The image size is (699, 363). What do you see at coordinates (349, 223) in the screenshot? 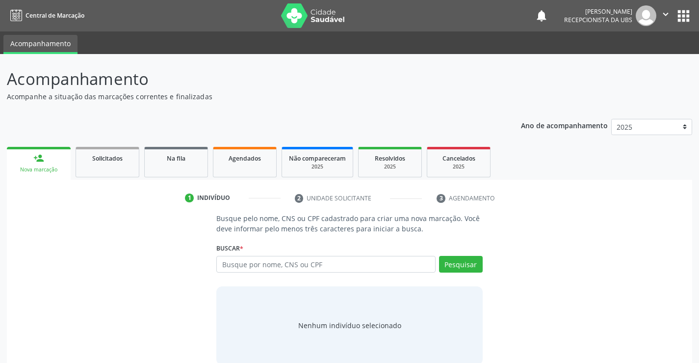
I see `p: Busque pelo nome, CNS ou CPF cadastrado para criar uma nova marcação. Você deve informar pelo men...` at bounding box center [349, 223].